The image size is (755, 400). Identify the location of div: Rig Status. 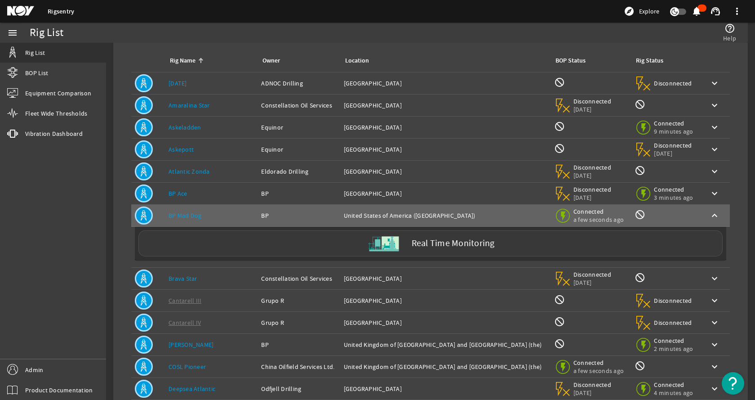
(650, 61).